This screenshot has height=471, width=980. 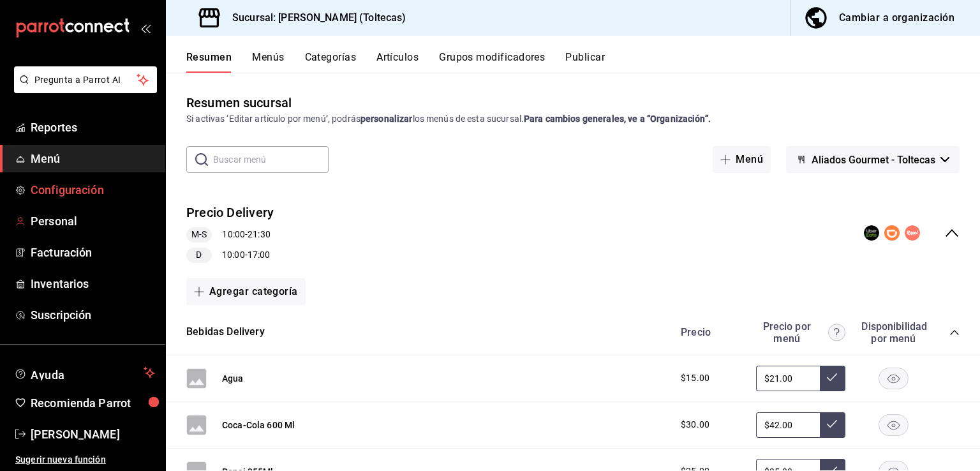 I want to click on span: $15.00, so click(x=694, y=377).